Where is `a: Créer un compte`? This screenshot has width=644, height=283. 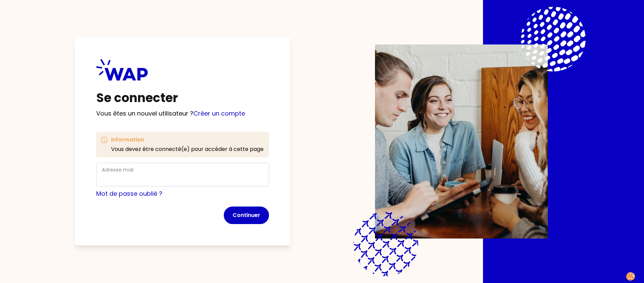 a: Créer un compte is located at coordinates (219, 113).